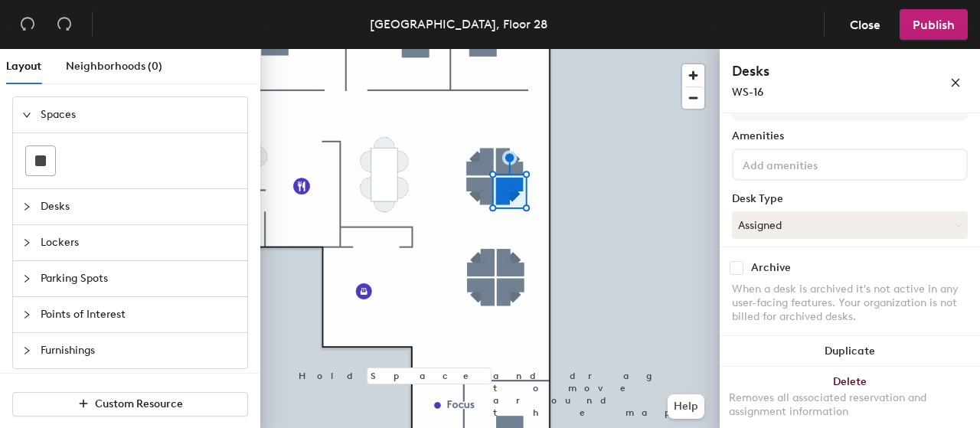 This screenshot has width=980, height=428. What do you see at coordinates (140, 279) in the screenshot?
I see `span: Parking Spots` at bounding box center [140, 279].